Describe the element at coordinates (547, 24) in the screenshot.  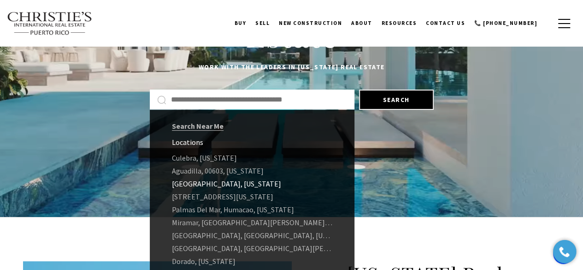
I see `a: search` at that location.